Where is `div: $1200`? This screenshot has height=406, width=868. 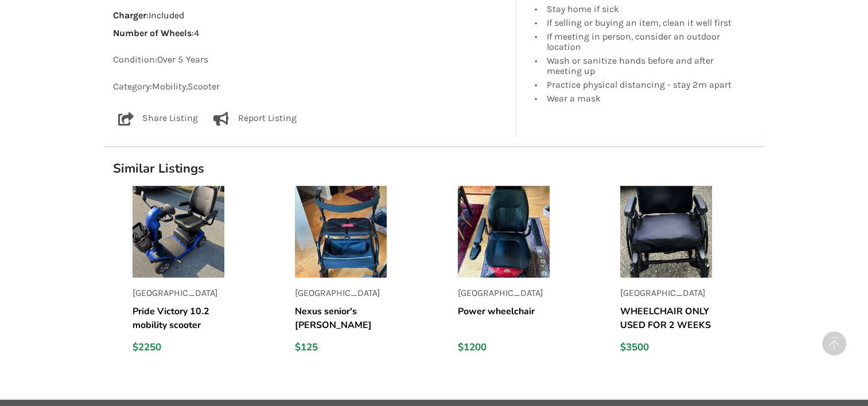 div: $1200 is located at coordinates (504, 347).